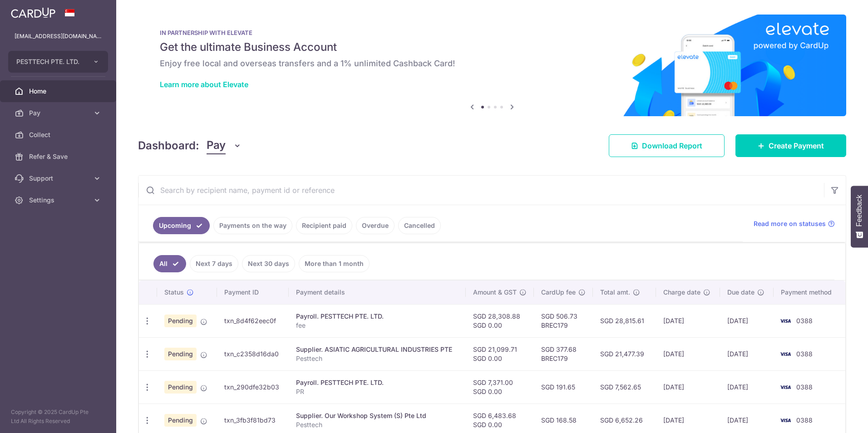 The width and height of the screenshot is (868, 433). Describe the element at coordinates (181, 225) in the screenshot. I see `a: Upcoming` at that location.